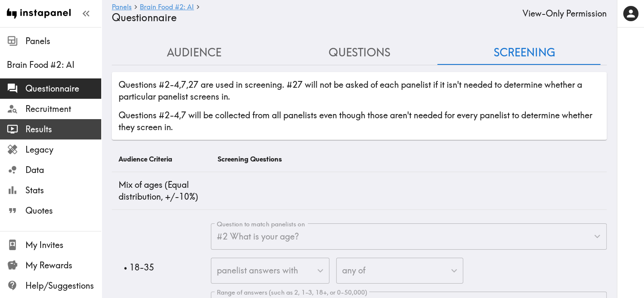 The image size is (644, 298). Describe the element at coordinates (194, 52) in the screenshot. I see `button: Audience` at that location.